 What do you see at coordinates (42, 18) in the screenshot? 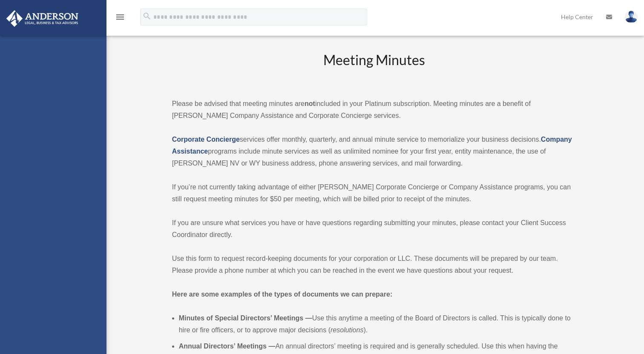
I see `img: Anderson Advisors Platinum Portal` at bounding box center [42, 18].